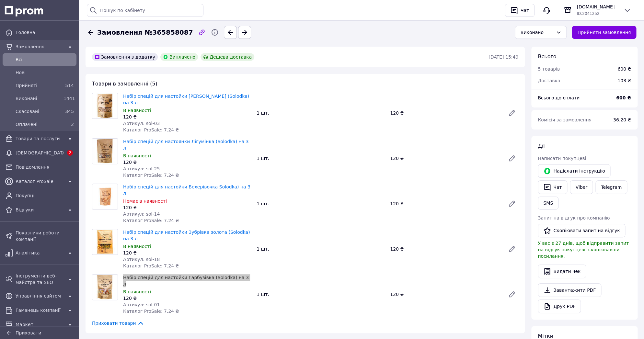 The height and width of the screenshot is (339, 644). What do you see at coordinates (588, 14) in the screenshot?
I see `span: ID: 2041252` at bounding box center [588, 14].